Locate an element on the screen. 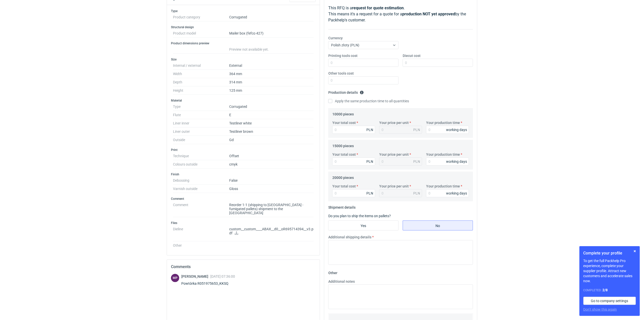  legend: Production details is located at coordinates (346, 91).